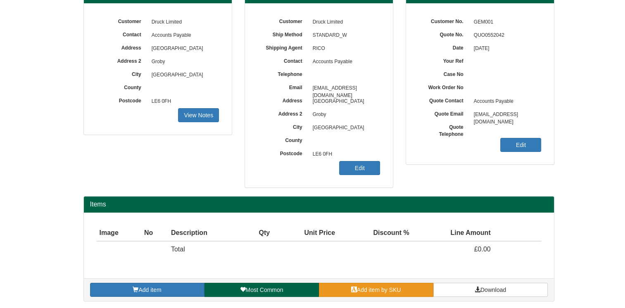  What do you see at coordinates (506, 22) in the screenshot?
I see `span: GEM001` at bounding box center [506, 22].